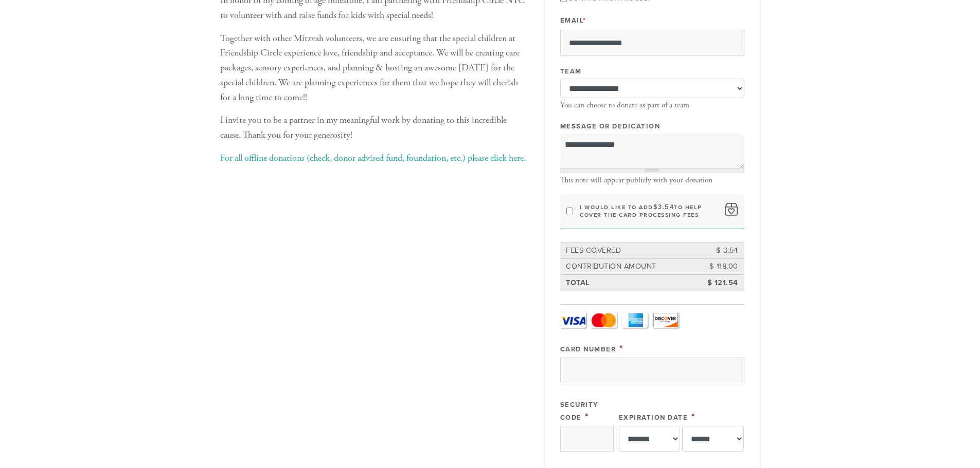 This screenshot has width=980, height=468. What do you see at coordinates (666, 208) in the screenshot?
I see `span: 3.54` at bounding box center [666, 208].